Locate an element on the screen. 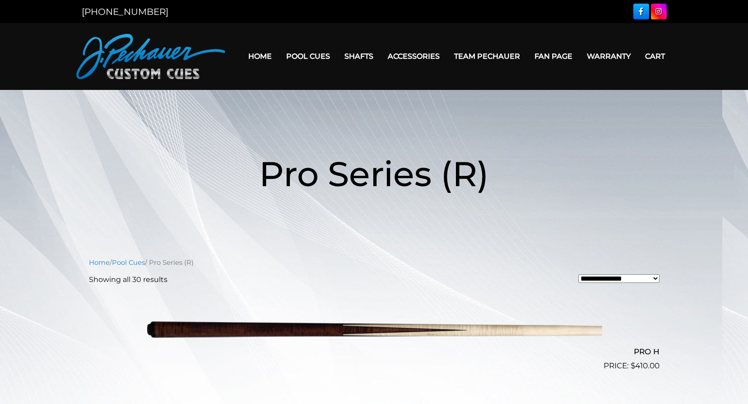 The height and width of the screenshot is (404, 748). select: Shop order is located at coordinates (619, 278).